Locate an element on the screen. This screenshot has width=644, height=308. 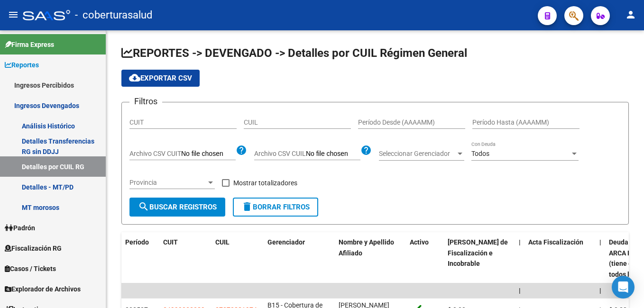
button: Buscar Registros is located at coordinates (178, 207).